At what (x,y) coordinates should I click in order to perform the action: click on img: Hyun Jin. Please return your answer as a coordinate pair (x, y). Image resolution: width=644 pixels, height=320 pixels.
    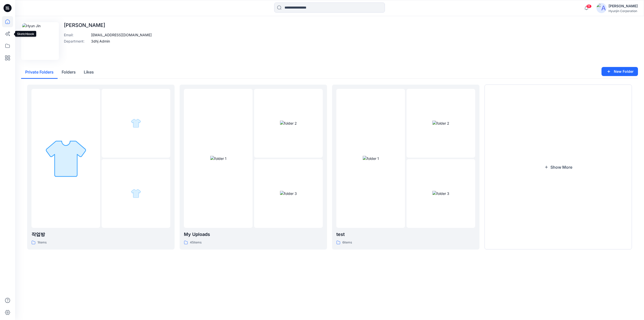
    Looking at the image, I should click on (40, 41).